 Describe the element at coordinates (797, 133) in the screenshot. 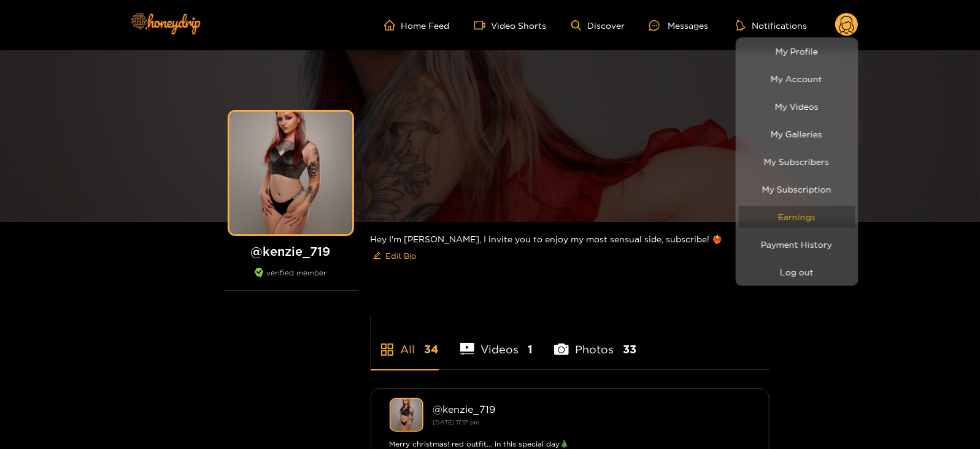

I see `a: My Galleries` at that location.